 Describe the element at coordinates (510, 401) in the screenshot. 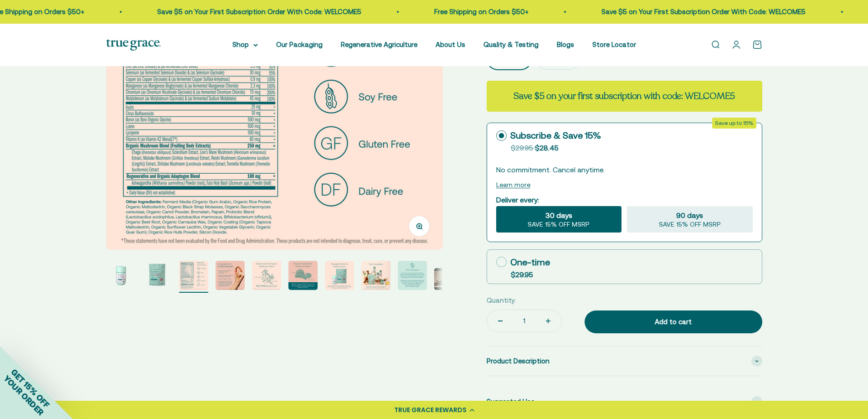

I see `span: Suggested Use` at that location.